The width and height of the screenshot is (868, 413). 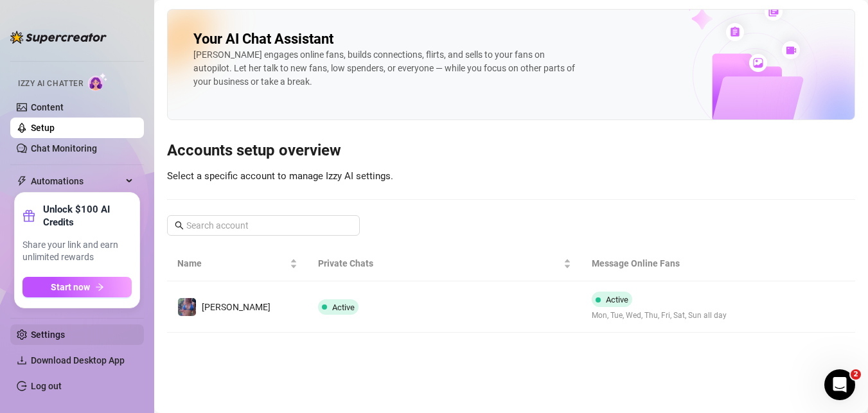 I want to click on span: Share your link and earn unlimited rewards, so click(x=77, y=251).